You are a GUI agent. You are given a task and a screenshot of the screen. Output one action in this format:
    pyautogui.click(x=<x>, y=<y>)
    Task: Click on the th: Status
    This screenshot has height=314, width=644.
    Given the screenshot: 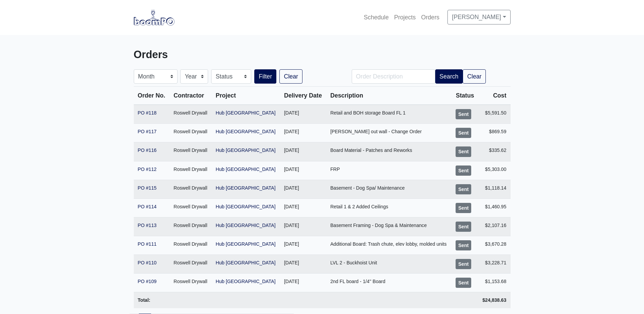 What is the action you would take?
    pyautogui.click(x=465, y=96)
    